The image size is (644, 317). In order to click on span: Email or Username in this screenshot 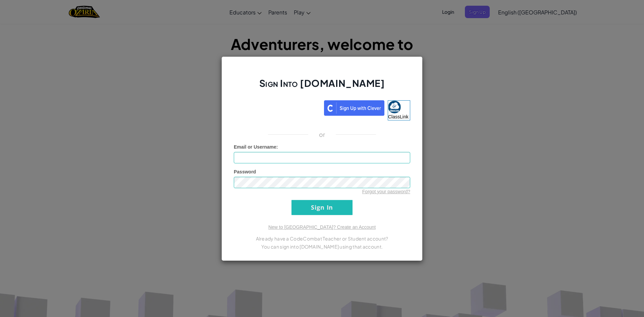, I will do `click(255, 147)`.